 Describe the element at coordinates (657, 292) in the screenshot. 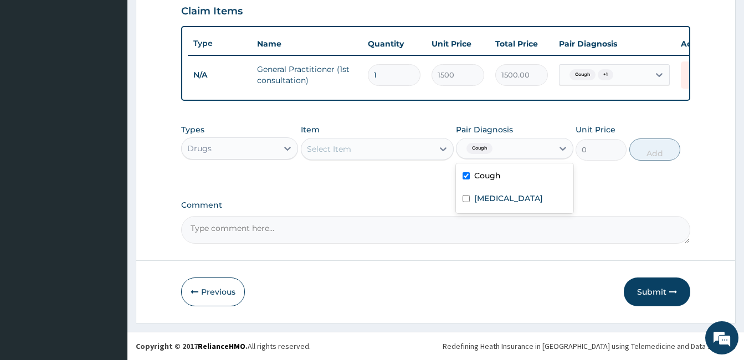

I see `button: Submit` at that location.